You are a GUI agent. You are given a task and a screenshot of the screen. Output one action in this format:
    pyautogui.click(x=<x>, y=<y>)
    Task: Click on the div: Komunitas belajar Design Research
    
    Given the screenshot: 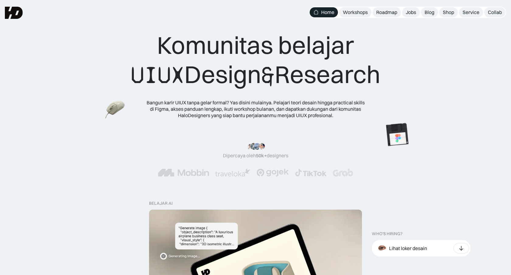 What is the action you would take?
    pyautogui.click(x=256, y=60)
    